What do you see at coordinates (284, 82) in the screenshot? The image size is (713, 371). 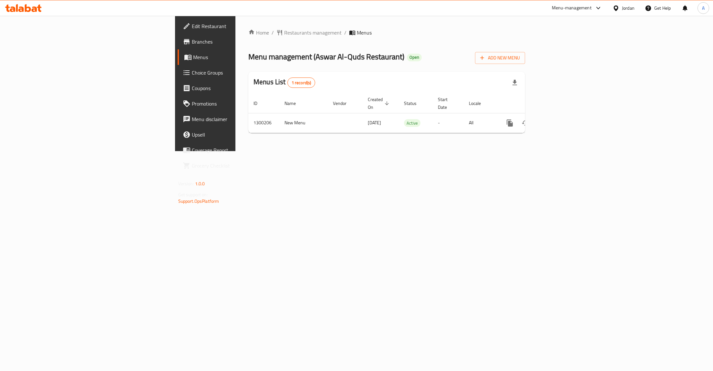 I see `h2: Menus List` at bounding box center [284, 82].